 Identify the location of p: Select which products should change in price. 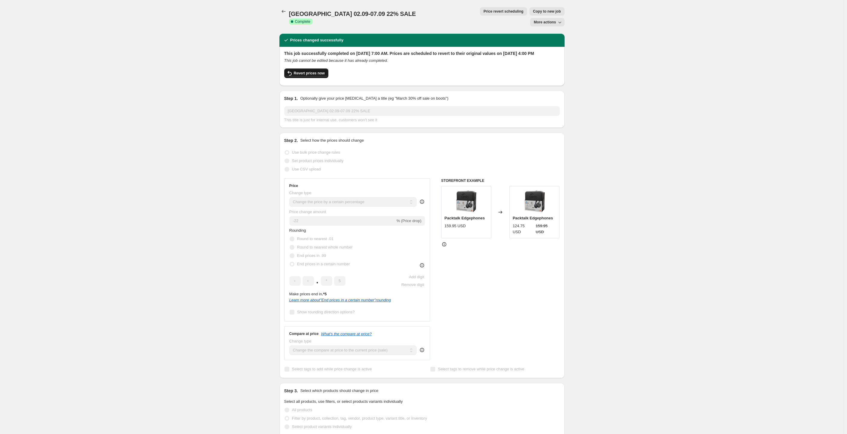
(339, 391).